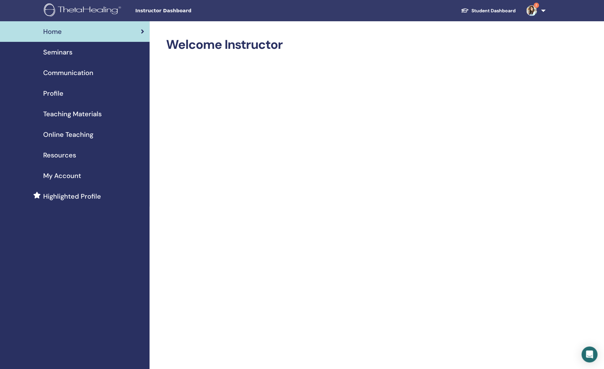 The width and height of the screenshot is (604, 369). Describe the element at coordinates (355, 45) in the screenshot. I see `h2: Welcome Instructor` at that location.